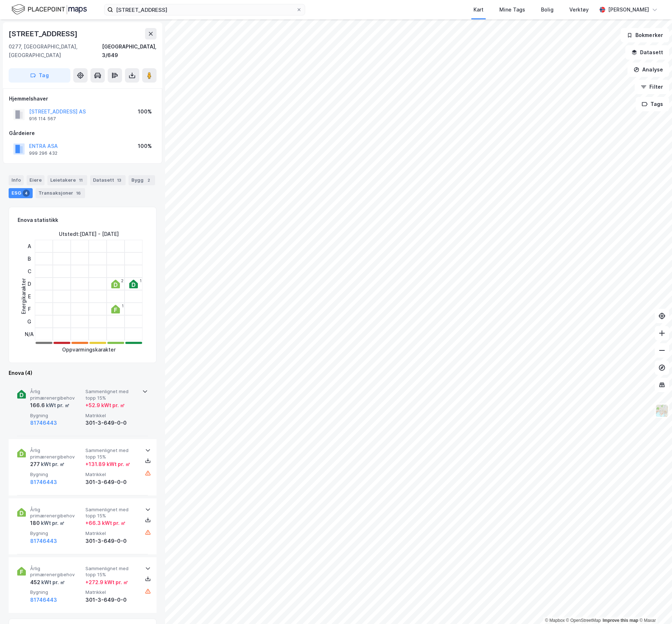 The height and width of the screenshot is (624, 672). I want to click on div: Verktøy, so click(579, 9).